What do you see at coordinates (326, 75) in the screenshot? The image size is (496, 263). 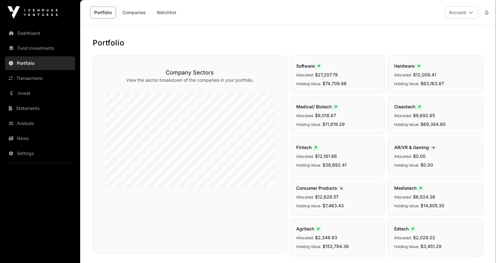 I see `span: $27,207.78` at bounding box center [326, 75].